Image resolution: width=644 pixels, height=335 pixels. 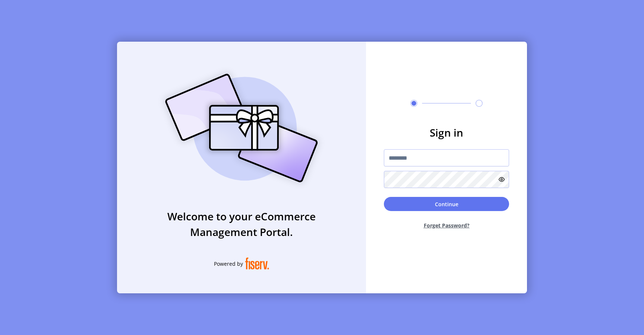 I want to click on button: Forget Password?, so click(x=446, y=226).